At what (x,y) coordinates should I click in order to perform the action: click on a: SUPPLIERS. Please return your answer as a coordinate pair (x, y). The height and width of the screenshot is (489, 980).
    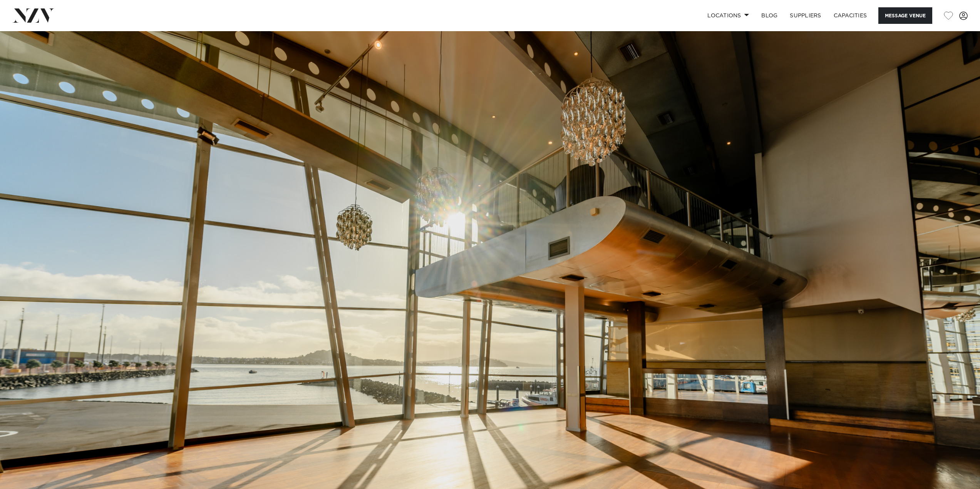
    Looking at the image, I should click on (805, 15).